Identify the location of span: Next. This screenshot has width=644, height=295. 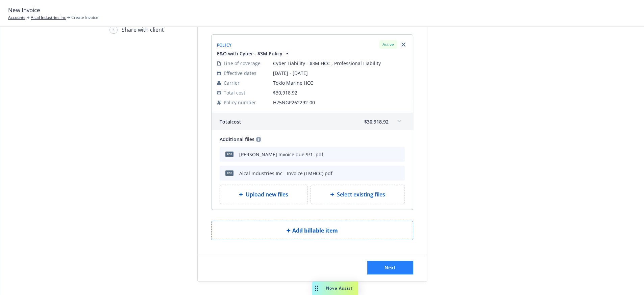
(390, 267).